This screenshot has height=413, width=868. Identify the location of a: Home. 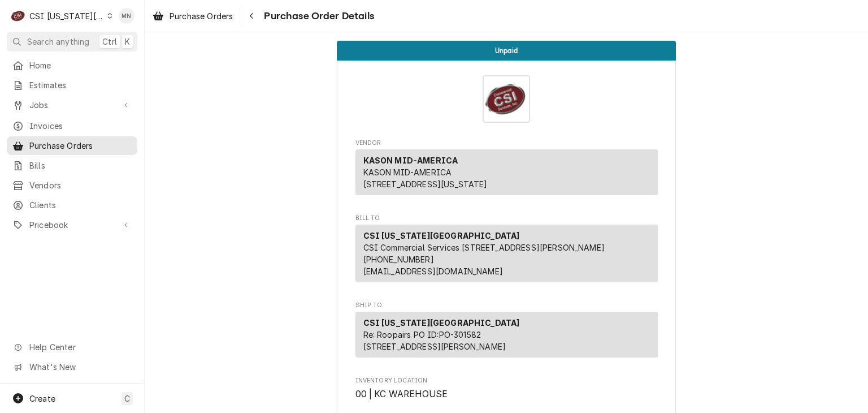
(72, 65).